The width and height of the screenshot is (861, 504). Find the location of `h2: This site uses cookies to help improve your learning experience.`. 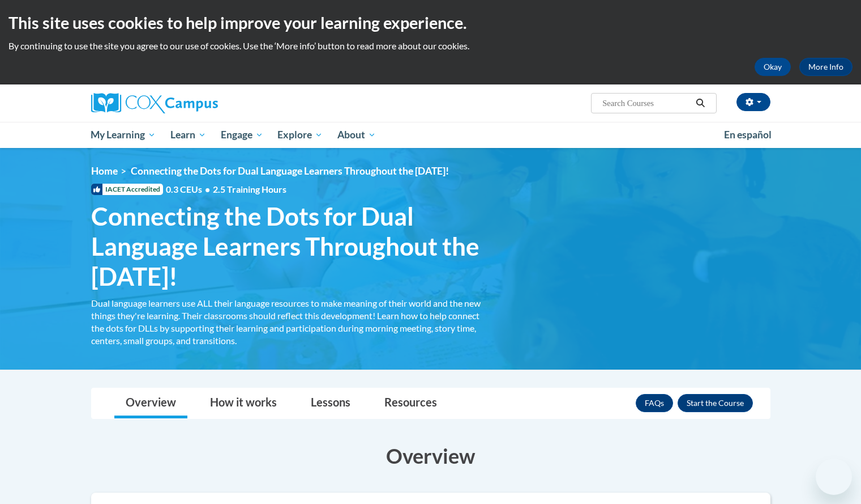

h2: This site uses cookies to help improve your learning experience. is located at coordinates (430, 23).